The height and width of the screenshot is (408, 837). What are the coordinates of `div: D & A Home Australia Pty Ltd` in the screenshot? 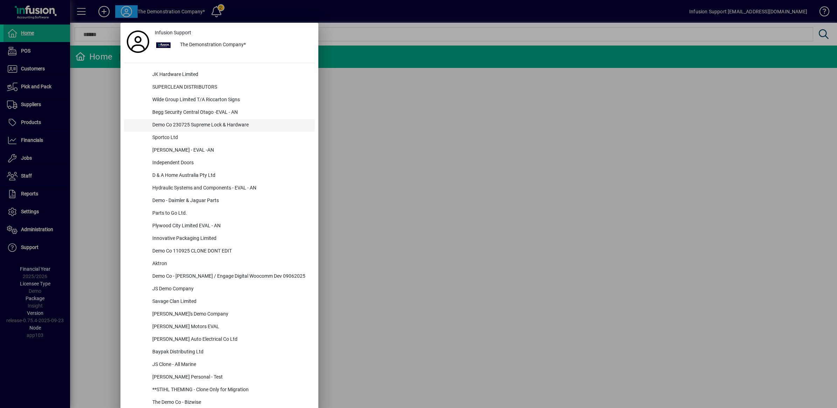 It's located at (231, 176).